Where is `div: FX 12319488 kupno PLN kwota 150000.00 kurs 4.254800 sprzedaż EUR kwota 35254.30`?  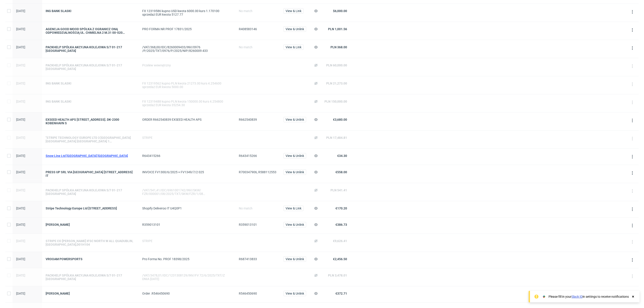 div: FX 12319488 kupno PLN kwota 150000.00 kurs 4.254800 sprzedaż EUR kwota 35254.30 is located at coordinates (187, 103).